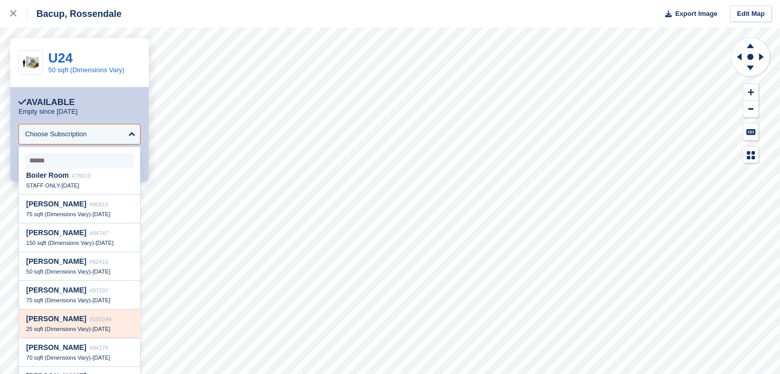  I want to click on span: Export Image, so click(696, 14).